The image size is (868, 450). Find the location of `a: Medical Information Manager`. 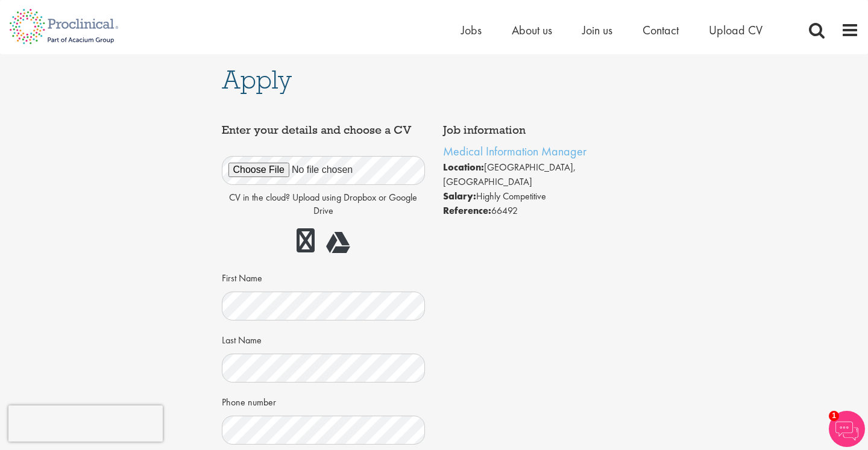

a: Medical Information Manager is located at coordinates (514, 152).